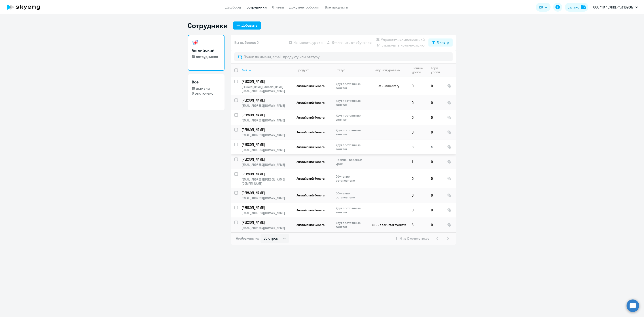 This screenshot has height=317, width=644. I want to click on h3: Все, so click(206, 82).